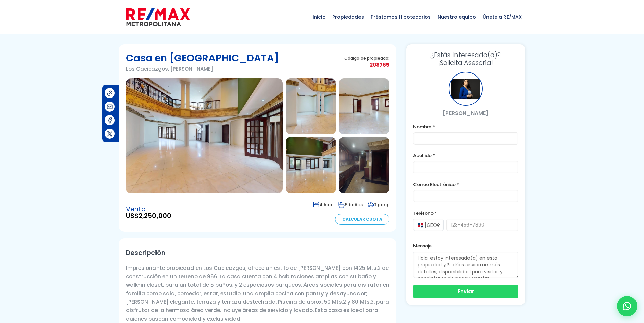 The height and width of the screenshot is (323, 644). I want to click on label: Nombre *, so click(465, 127).